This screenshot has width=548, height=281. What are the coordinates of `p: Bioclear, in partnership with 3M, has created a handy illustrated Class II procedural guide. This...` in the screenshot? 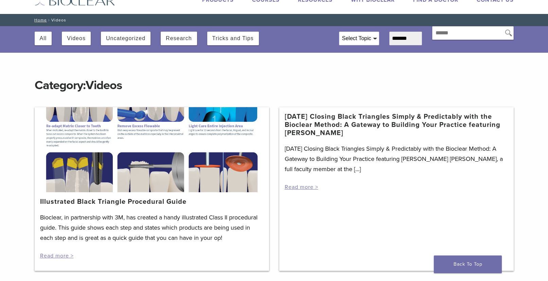 It's located at (152, 227).